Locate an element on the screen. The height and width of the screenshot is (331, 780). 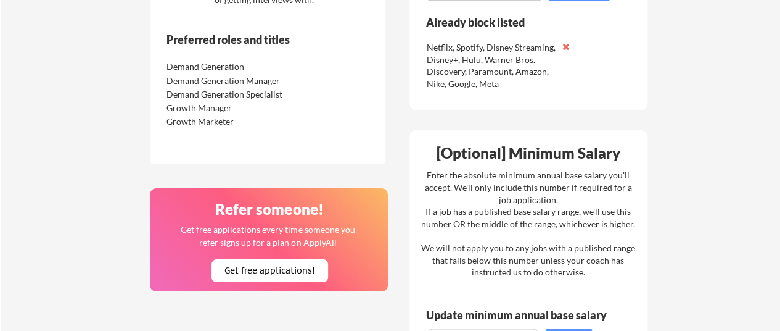
div: Demand Generation is located at coordinates (231, 67).